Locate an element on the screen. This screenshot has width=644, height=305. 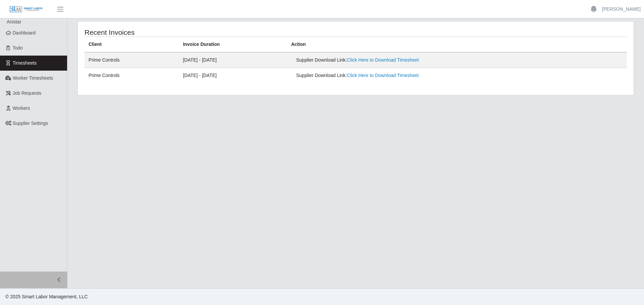
img: SLM Logo is located at coordinates (26, 9).